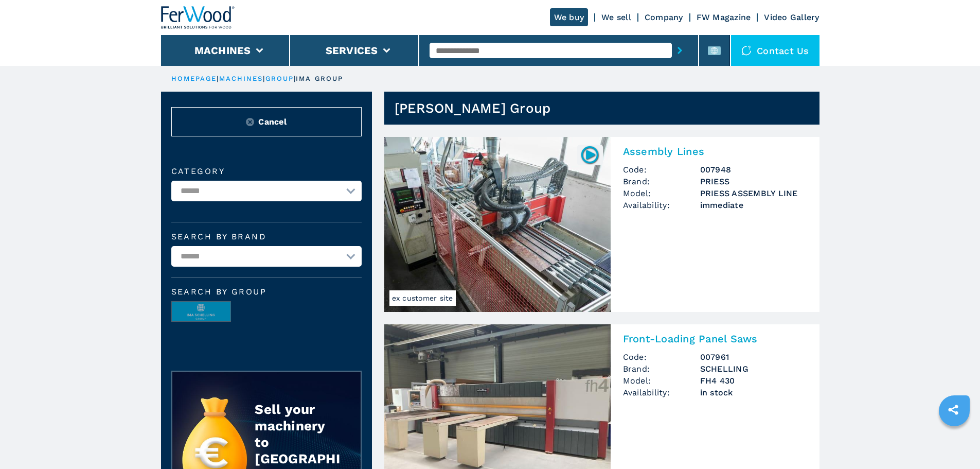 This screenshot has height=469, width=980. What do you see at coordinates (320, 79) in the screenshot?
I see `p: IMA GROUP` at bounding box center [320, 79].